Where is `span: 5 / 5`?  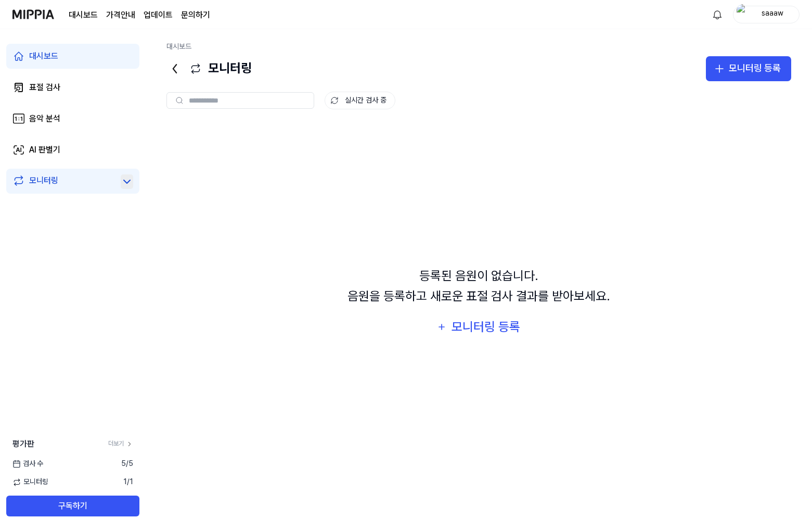
span: 5 / 5 is located at coordinates (127, 463).